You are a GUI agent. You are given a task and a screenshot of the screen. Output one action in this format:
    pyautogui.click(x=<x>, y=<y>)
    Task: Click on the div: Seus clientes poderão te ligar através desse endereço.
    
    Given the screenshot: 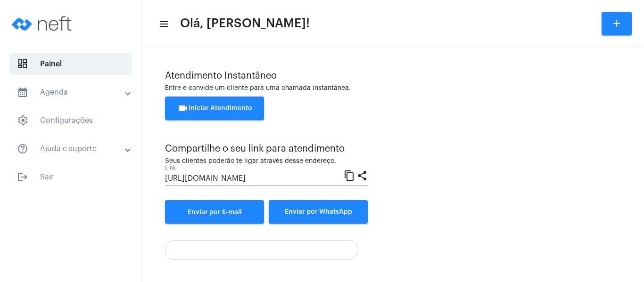 What is the action you would take?
    pyautogui.click(x=266, y=161)
    